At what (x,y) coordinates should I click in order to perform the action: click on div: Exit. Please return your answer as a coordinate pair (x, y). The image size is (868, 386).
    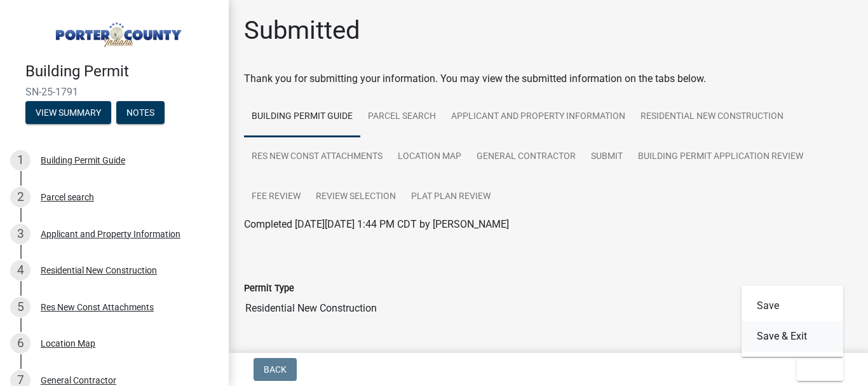
    Looking at the image, I should click on (792, 321).